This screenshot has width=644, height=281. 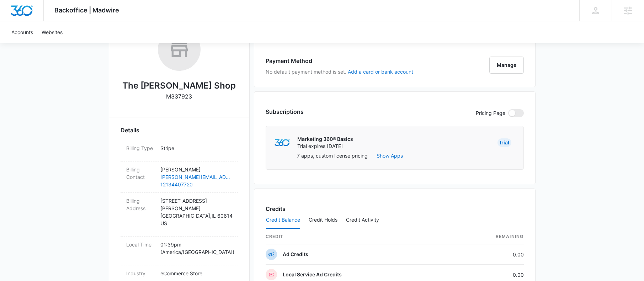 I want to click on a: Websites, so click(x=52, y=32).